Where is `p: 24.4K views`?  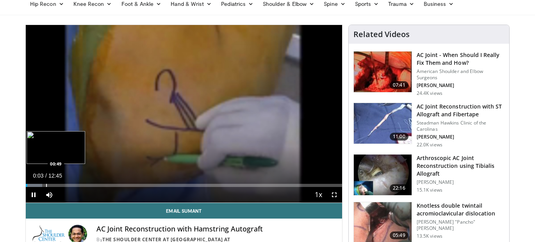 p: 24.4K views is located at coordinates (430, 93).